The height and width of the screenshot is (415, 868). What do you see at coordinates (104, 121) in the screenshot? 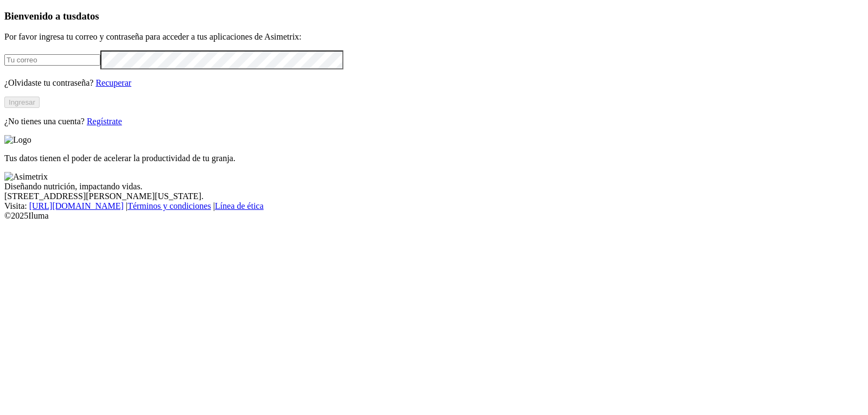
I see `a: Regístrate` at bounding box center [104, 121].